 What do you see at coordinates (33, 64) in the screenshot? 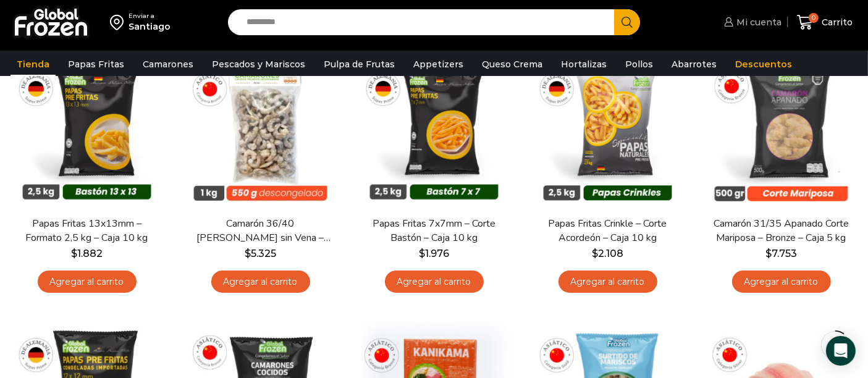
I see `a: Tienda` at bounding box center [33, 64].